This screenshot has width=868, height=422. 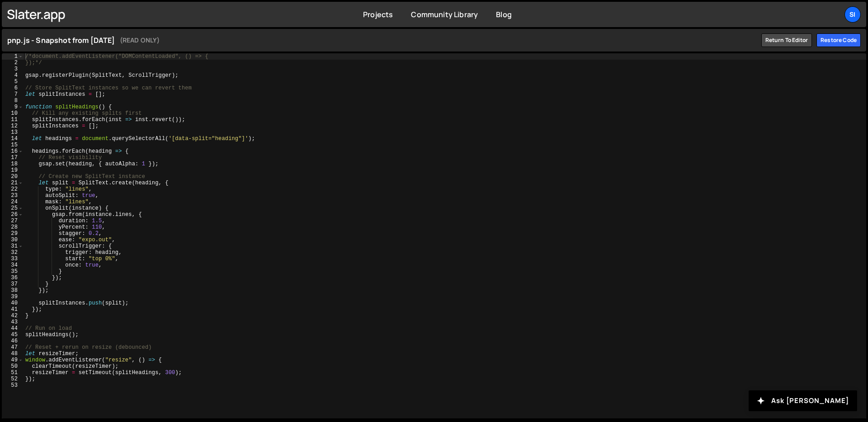 I want to click on div: 4, so click(x=12, y=75).